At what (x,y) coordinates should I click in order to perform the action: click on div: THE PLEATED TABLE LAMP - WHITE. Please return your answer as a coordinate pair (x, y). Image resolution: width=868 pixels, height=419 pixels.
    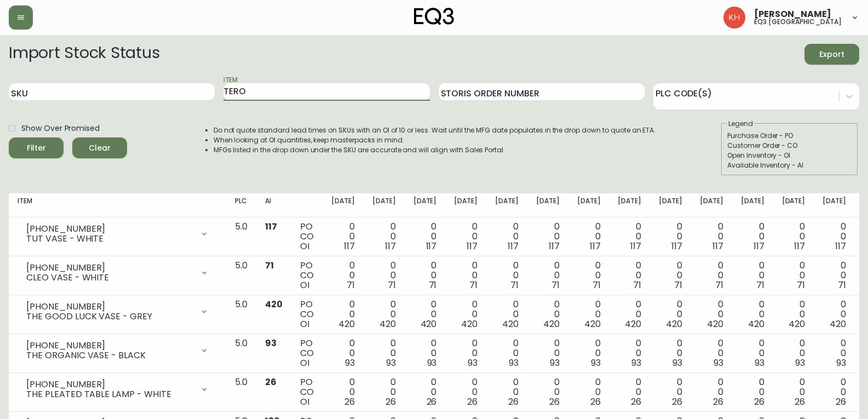
    Looking at the image, I should click on (109, 395).